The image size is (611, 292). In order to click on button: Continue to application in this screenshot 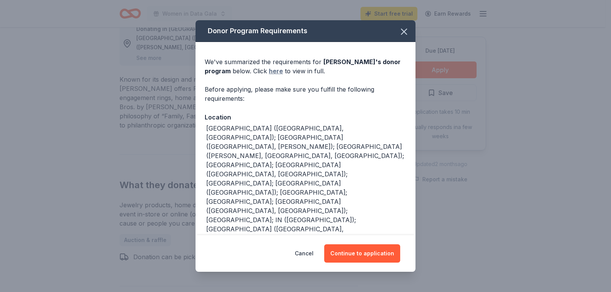, I will do `click(362, 254)`.